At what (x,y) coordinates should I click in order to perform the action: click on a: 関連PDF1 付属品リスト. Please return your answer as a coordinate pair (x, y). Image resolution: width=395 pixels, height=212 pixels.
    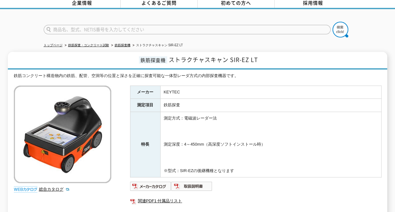
    Looking at the image, I should click on (256, 201).